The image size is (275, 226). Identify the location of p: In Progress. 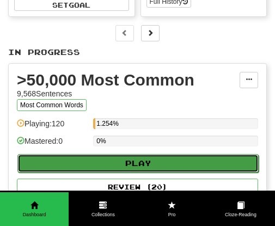
(137, 52).